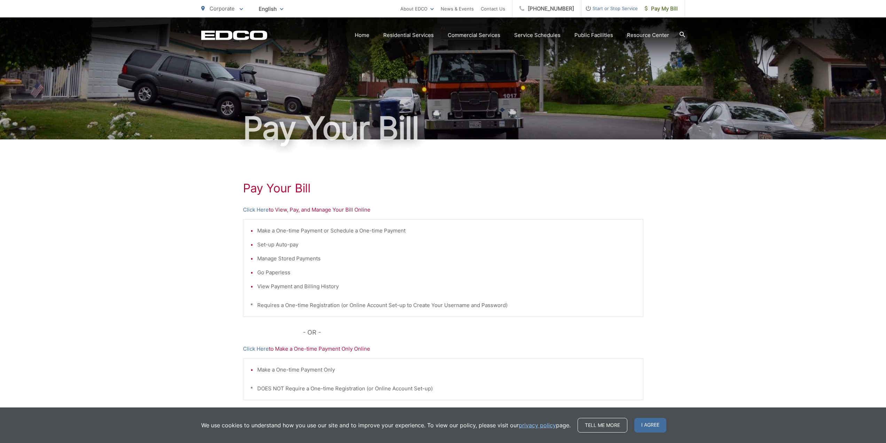  Describe the element at coordinates (443, 349) in the screenshot. I see `p: to Make a One-time Payment Only Online` at that location.